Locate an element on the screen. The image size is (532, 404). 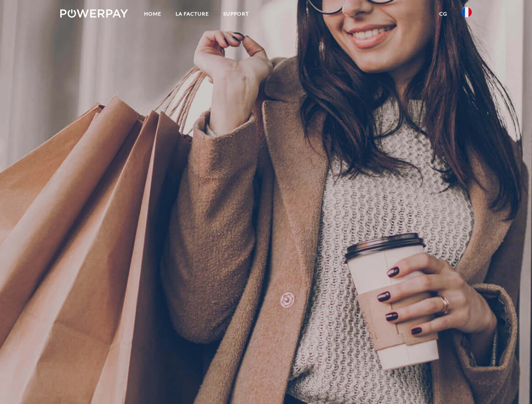
a: Home is located at coordinates (153, 14).